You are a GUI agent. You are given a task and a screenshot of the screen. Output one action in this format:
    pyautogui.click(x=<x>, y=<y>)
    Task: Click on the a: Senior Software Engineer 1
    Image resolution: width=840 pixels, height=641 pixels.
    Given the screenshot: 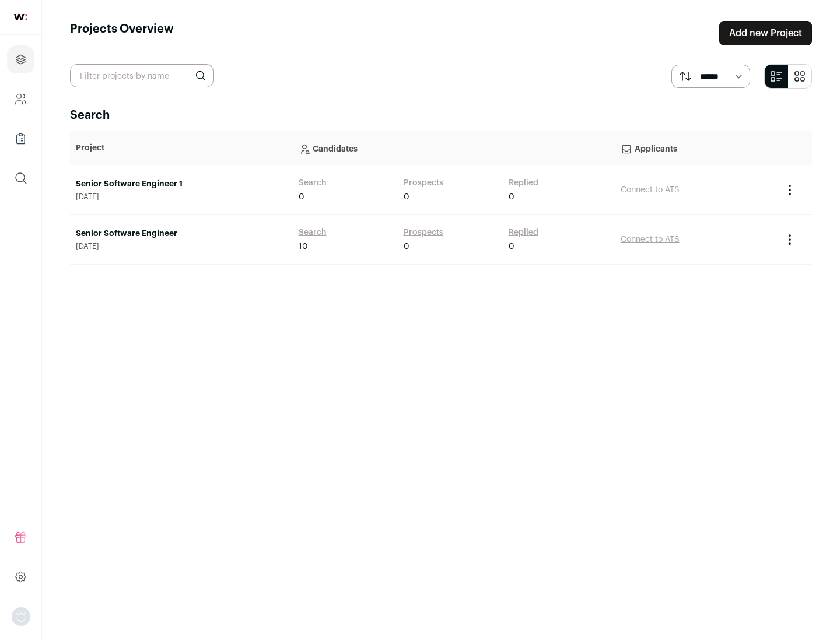 What is the action you would take?
    pyautogui.click(x=181, y=184)
    